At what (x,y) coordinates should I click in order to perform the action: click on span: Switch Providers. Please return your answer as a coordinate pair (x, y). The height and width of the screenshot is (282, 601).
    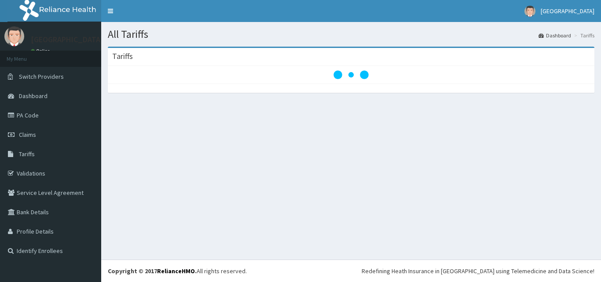
    Looking at the image, I should click on (41, 77).